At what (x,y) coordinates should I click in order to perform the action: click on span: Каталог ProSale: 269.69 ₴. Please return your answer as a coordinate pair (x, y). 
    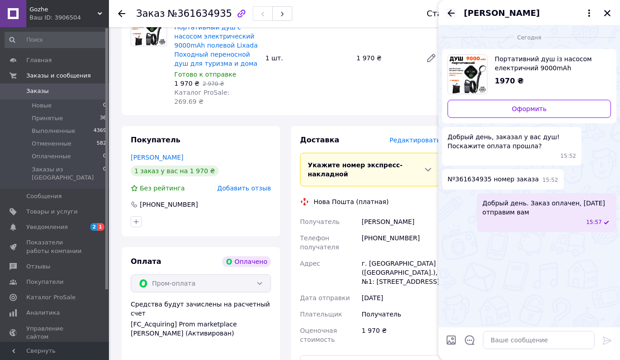
    Looking at the image, I should click on (202, 97).